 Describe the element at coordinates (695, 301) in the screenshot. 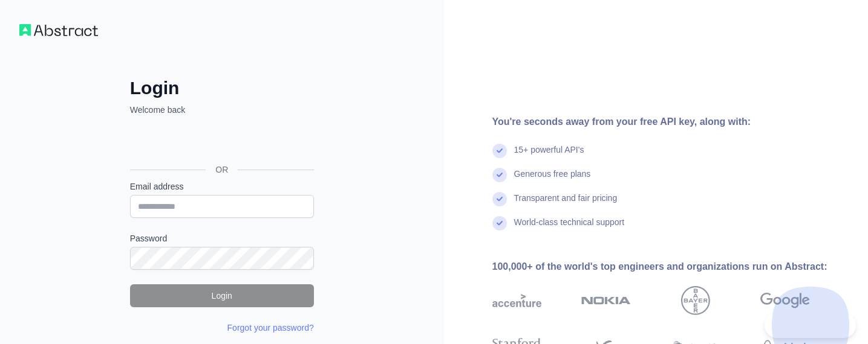

I see `img: bayer` at that location.